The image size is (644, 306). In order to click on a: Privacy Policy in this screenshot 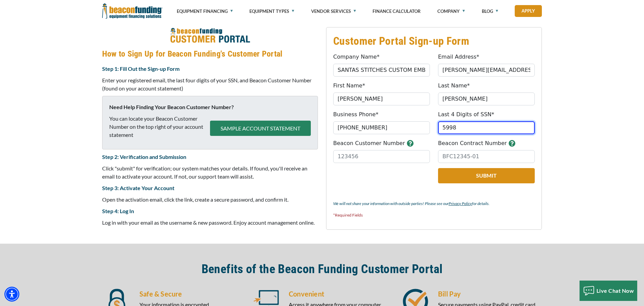, I will do `click(460, 203)`.